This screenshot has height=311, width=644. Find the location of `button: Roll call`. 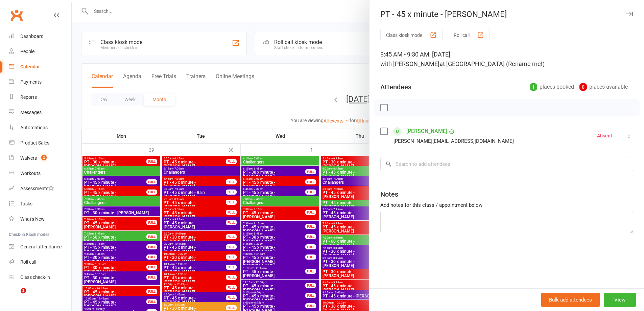

button: Roll call is located at coordinates (469, 35).